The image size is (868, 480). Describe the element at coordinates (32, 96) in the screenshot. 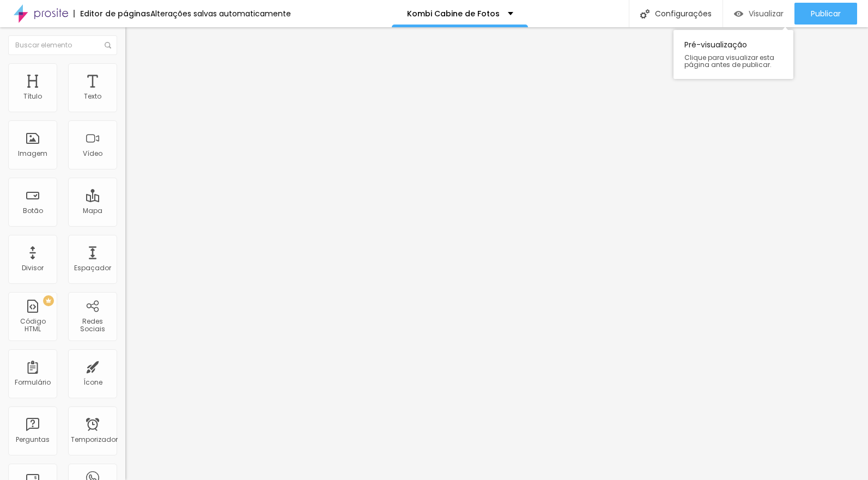

I see `font: Título` at that location.